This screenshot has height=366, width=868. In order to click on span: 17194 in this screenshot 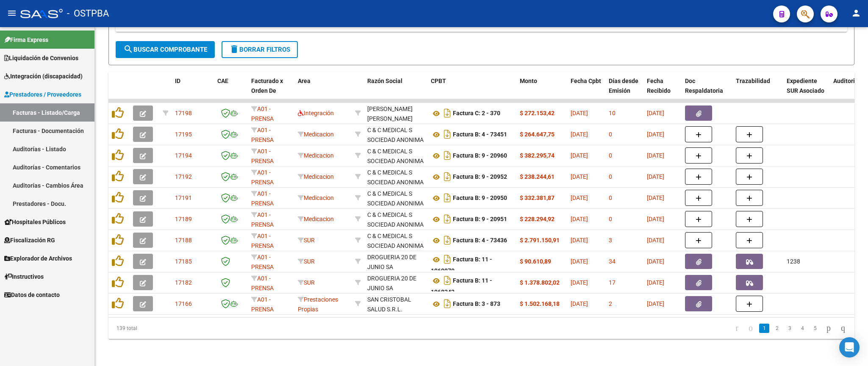, I will do `click(184, 155)`.